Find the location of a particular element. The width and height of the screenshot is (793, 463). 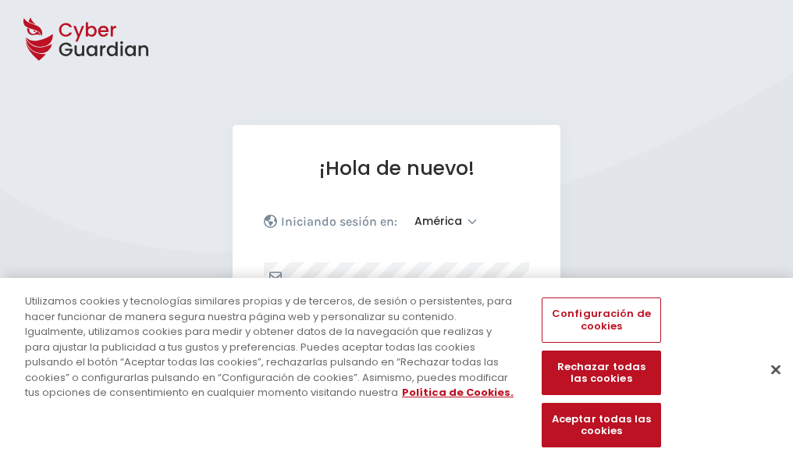

h1: ¡Hola de nuevo! is located at coordinates (397, 168).